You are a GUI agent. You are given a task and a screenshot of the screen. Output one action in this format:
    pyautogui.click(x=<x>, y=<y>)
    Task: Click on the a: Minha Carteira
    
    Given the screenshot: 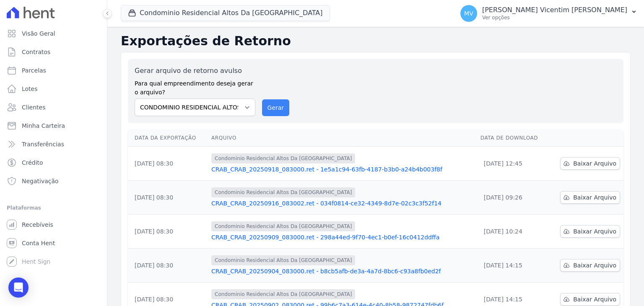 What is the action you would take?
    pyautogui.click(x=53, y=126)
    